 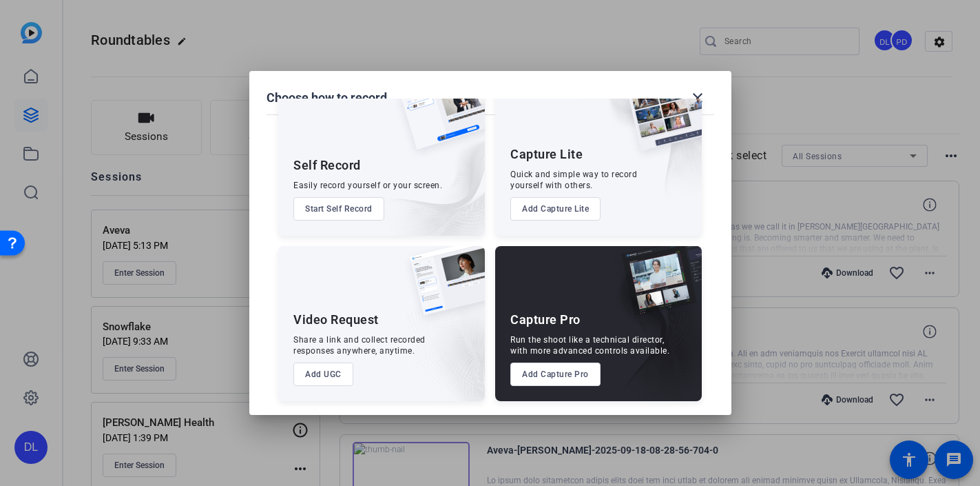 I want to click on img: embarkstudio-self-record.png, so click(x=425, y=173).